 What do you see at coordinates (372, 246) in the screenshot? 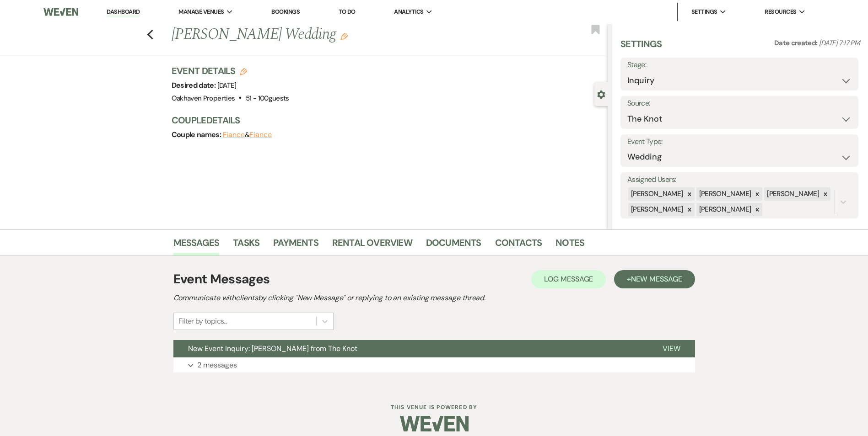
I see `a: Rental Overview` at bounding box center [372, 246].